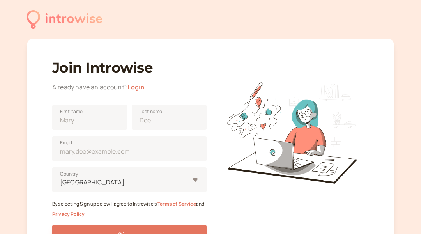 This screenshot has width=421, height=234. What do you see at coordinates (177, 203) in the screenshot?
I see `a: Terms of Service` at bounding box center [177, 203].